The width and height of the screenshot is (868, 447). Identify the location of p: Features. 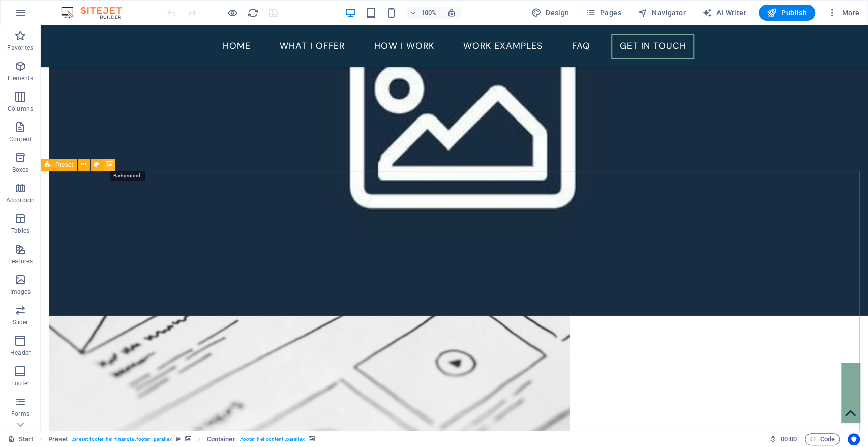
(20, 261).